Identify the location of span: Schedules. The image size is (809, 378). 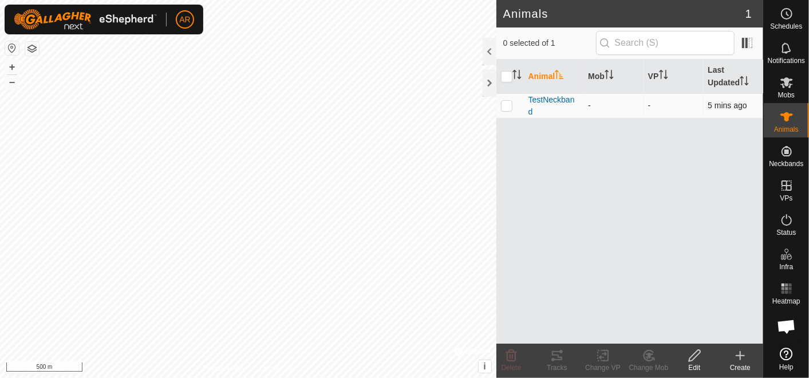
(786, 26).